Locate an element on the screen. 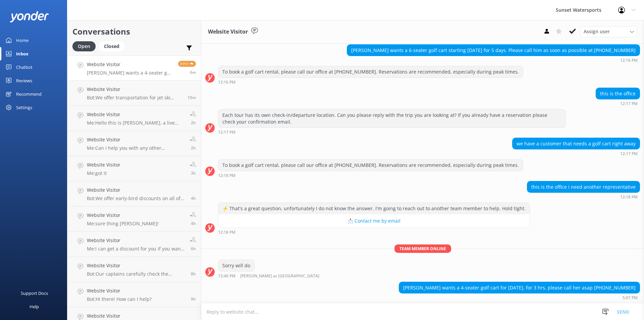 The width and height of the screenshot is (644, 320). span: 06:57am 10-Aug-2025 (UTC -05:00) America/Cancun is located at coordinates (193, 299).